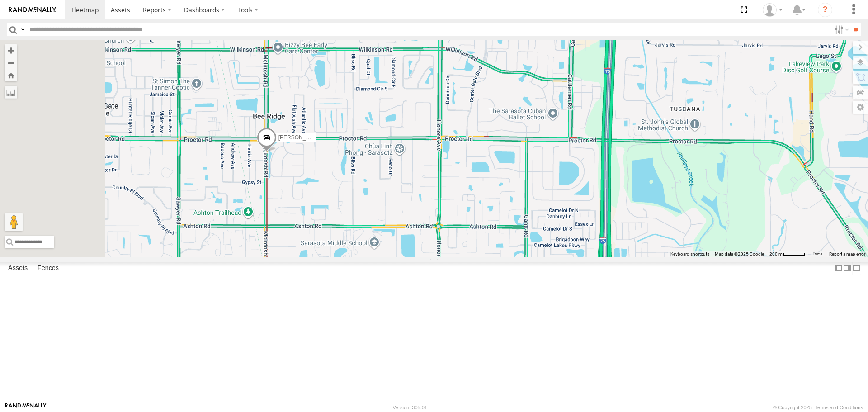  What do you see at coordinates (410, 407) in the screenshot?
I see `div: Version: 305.01` at bounding box center [410, 407].